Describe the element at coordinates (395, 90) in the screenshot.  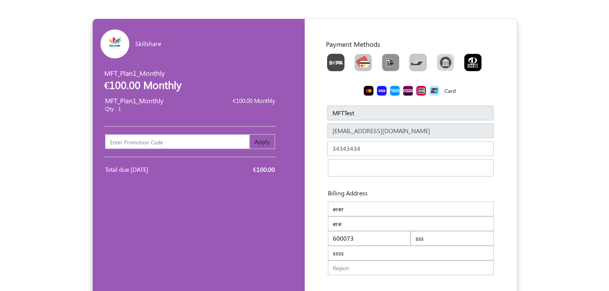
I see `img: CardCollection4.png` at that location.